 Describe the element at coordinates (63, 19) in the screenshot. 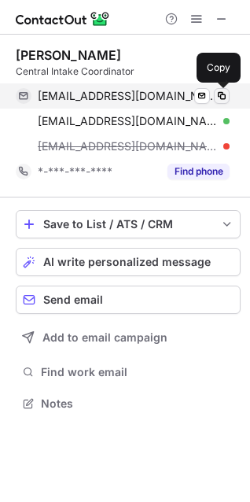

I see `img: ContactOut v5.3.10` at that location.